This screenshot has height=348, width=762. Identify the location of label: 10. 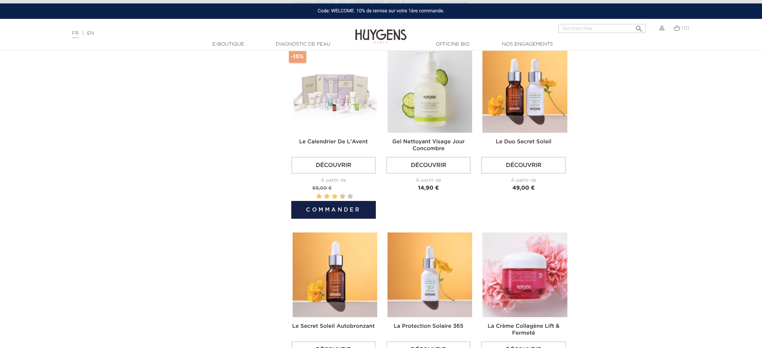
(350, 196).